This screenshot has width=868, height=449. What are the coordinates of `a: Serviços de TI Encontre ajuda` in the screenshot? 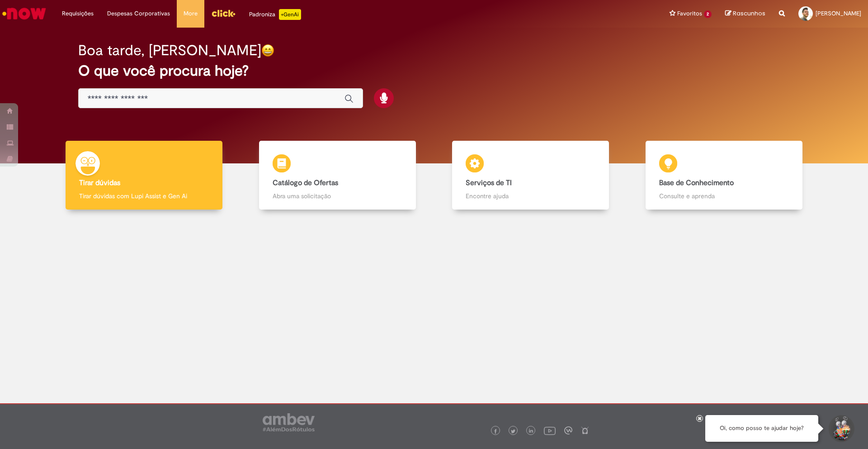 It's located at (530, 175).